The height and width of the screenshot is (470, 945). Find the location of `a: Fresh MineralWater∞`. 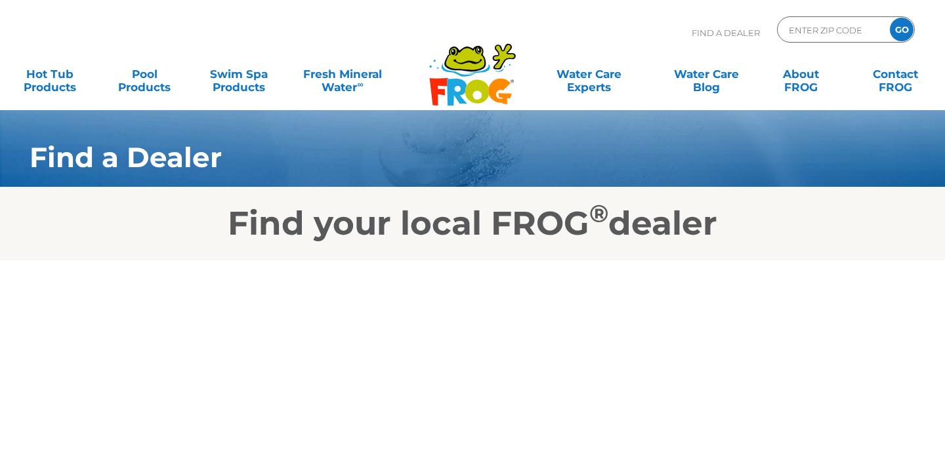

a: Fresh MineralWater∞ is located at coordinates (342, 74).